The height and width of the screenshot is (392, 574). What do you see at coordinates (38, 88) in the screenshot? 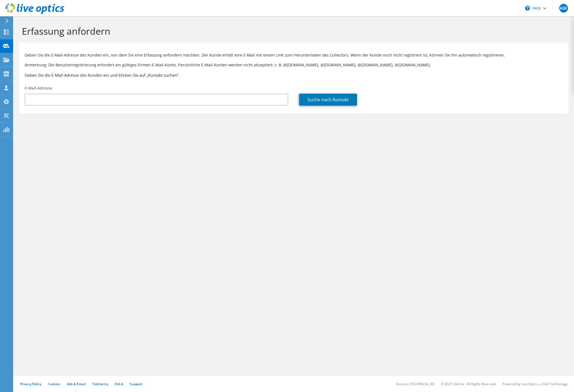
I see `label: E-Mail-Adresse` at bounding box center [38, 88].